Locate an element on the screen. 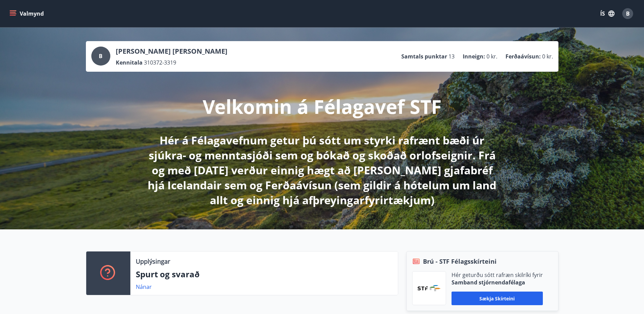  a: Nánar is located at coordinates (144, 287).